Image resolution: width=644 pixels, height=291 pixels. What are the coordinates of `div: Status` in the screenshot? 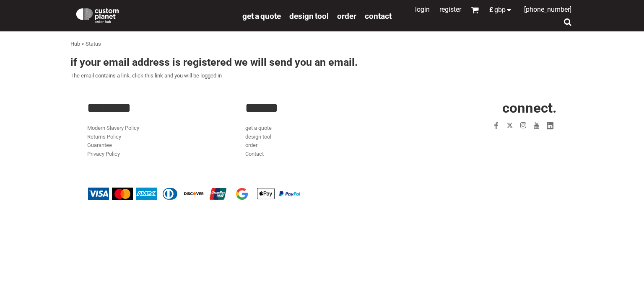 It's located at (93, 44).